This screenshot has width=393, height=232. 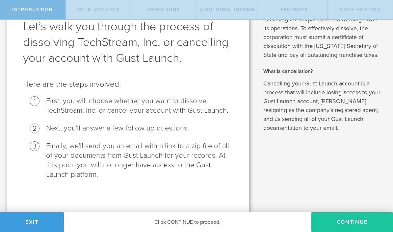 I want to click on span: Feedback, so click(x=294, y=10).